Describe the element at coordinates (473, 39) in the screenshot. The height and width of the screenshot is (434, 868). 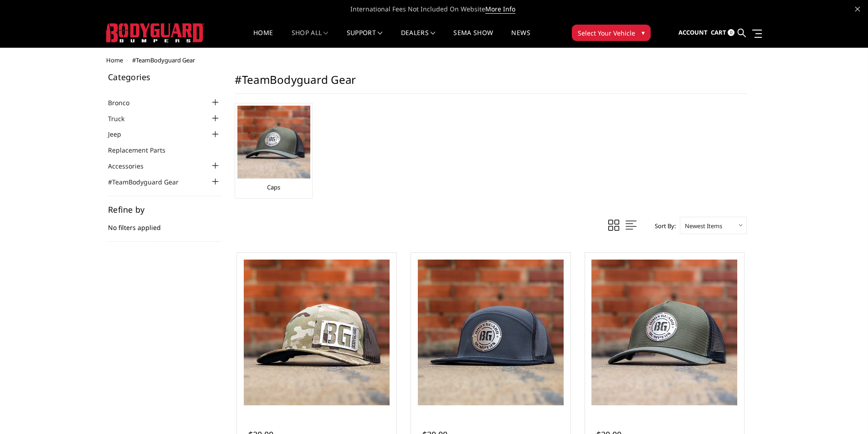
I see `a: SEMA Show` at that location.